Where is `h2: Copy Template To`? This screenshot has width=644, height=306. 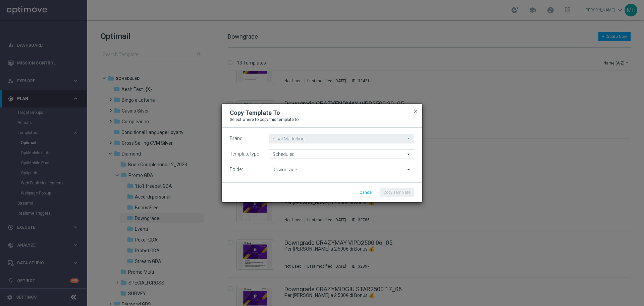 h2: Copy Template To is located at coordinates (255, 113).